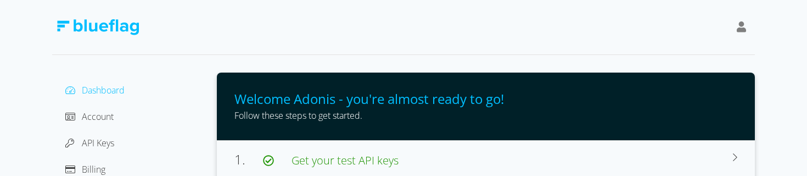  I want to click on span: Account, so click(98, 116).